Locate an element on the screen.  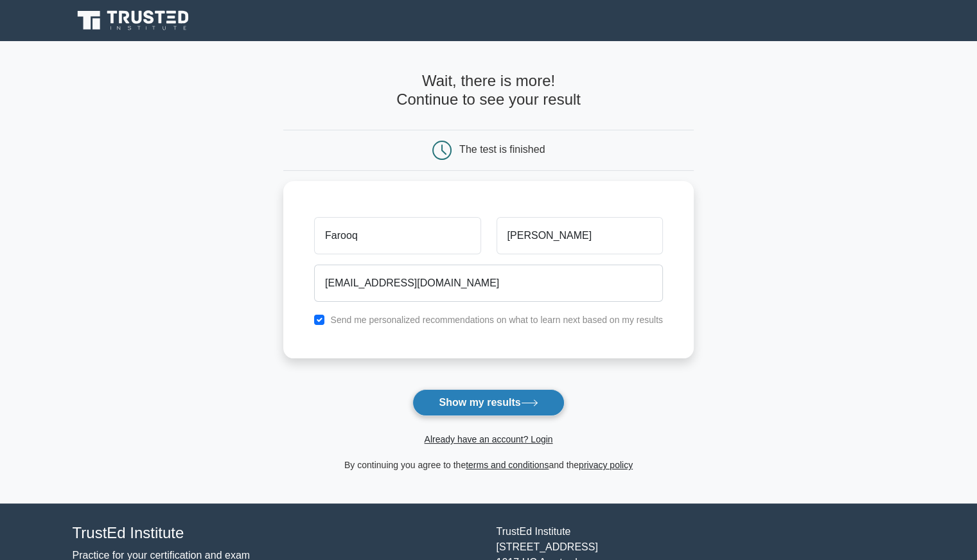
label: Send me personalized recommendations on what to learn next based on my results is located at coordinates (497, 320).